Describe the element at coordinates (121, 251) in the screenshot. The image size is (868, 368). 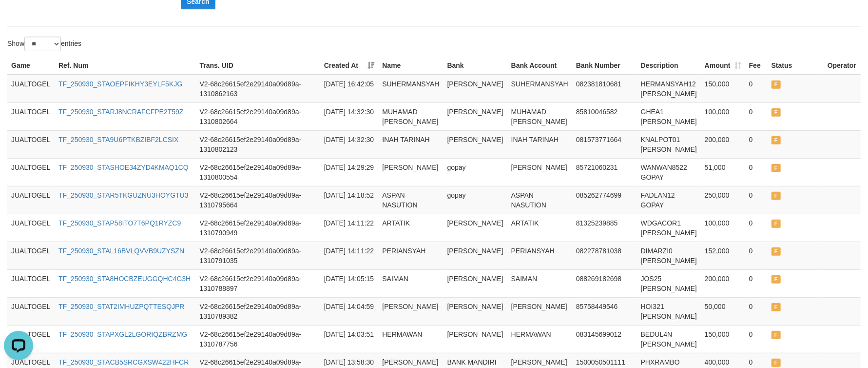
I see `a: TF_250930_STAL16BVLQVVB9UZYSZN` at that location.